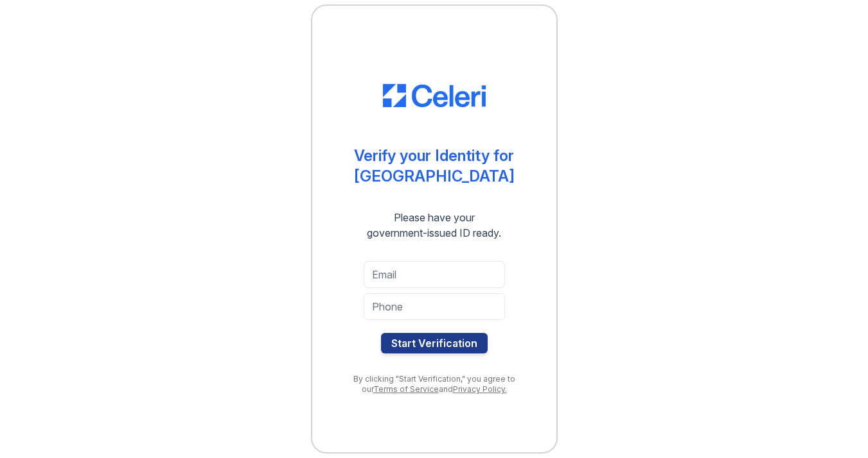 The image size is (868, 458). I want to click on a: Terms of Service, so click(406, 389).